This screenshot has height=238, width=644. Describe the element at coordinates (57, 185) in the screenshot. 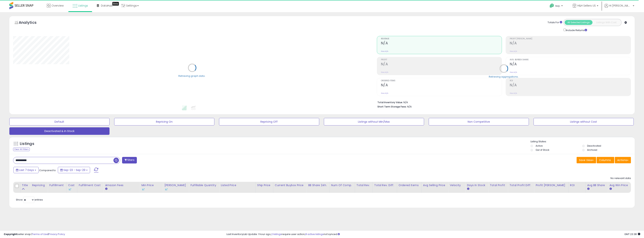

I see `div: Fulfillment` at that location.